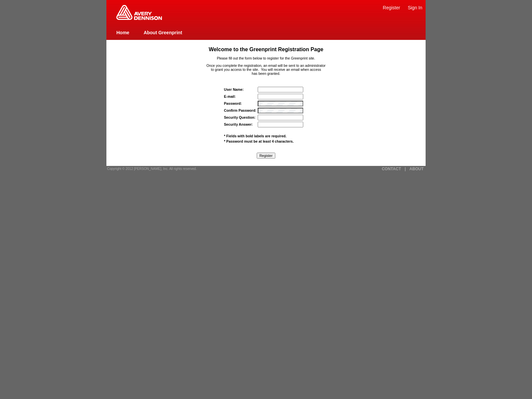 The image size is (532, 399). I want to click on p: Please fill out the form below to register for the Greenprint site., so click(266, 58).